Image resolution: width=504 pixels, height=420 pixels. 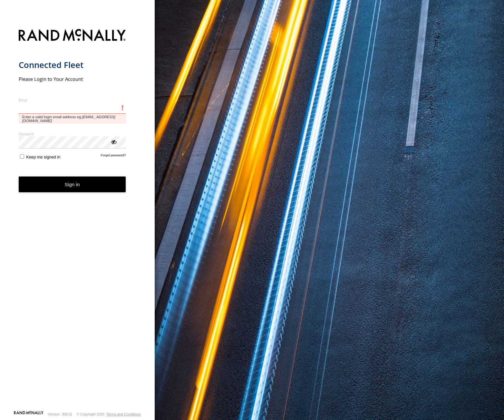 I want to click on a: Forgot password?, so click(x=113, y=156).